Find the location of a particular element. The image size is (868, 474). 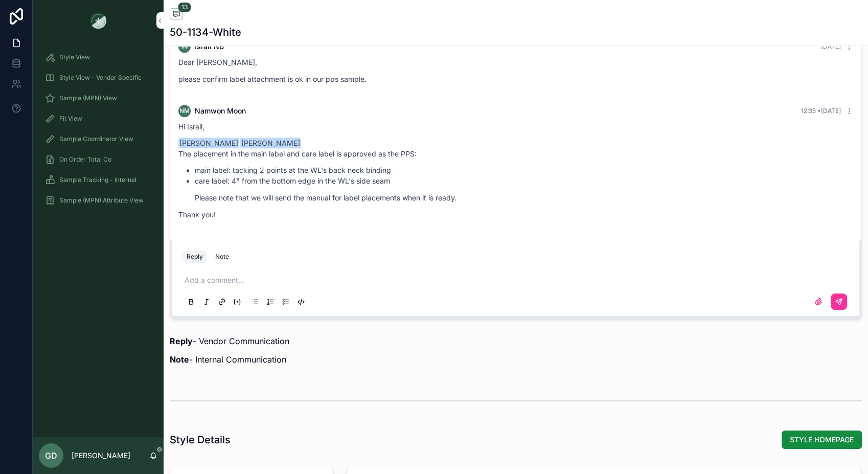

p: Hi Israil, is located at coordinates (516, 126).